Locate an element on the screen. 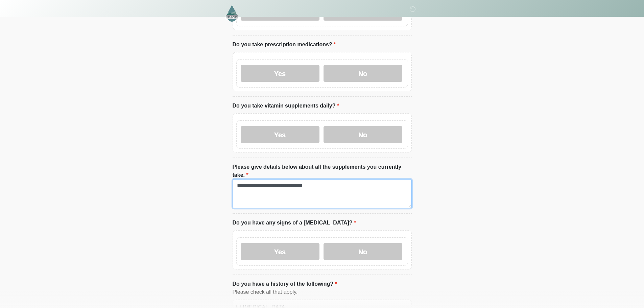  img: RenewYou IV Hydration and Wellness Logo is located at coordinates (232, 13).